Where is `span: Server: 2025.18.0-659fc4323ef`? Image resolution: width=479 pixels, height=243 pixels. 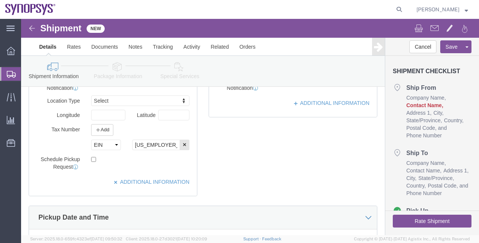
span: Server: 2025.18.0-659fc4323ef is located at coordinates (76, 239).